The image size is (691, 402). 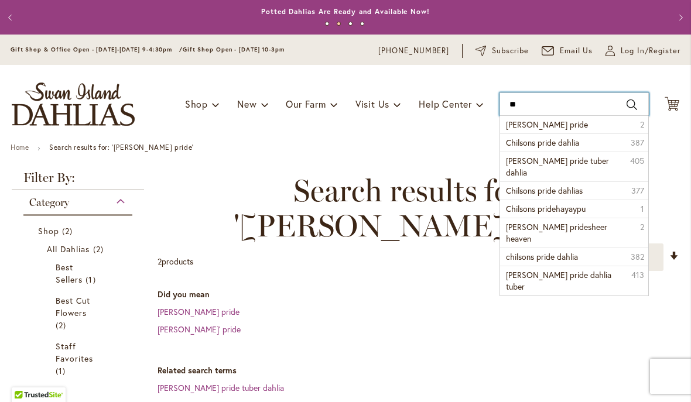 I want to click on span: Our Farm, so click(x=306, y=104).